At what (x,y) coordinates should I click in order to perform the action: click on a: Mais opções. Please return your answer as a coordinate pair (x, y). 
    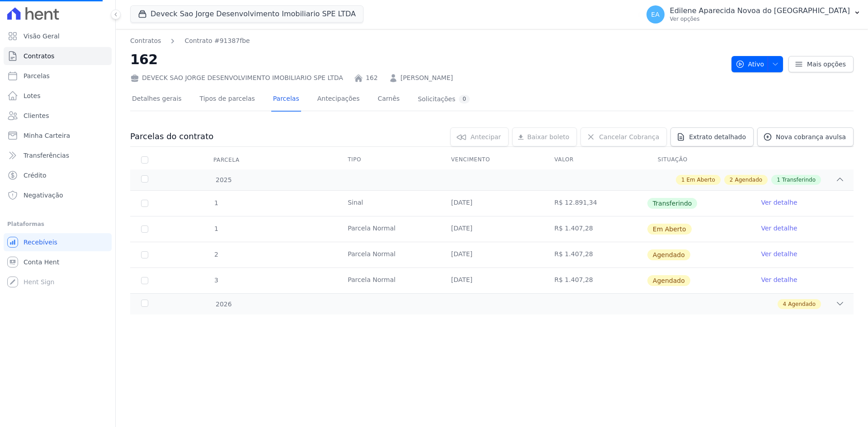
    Looking at the image, I should click on (821, 64).